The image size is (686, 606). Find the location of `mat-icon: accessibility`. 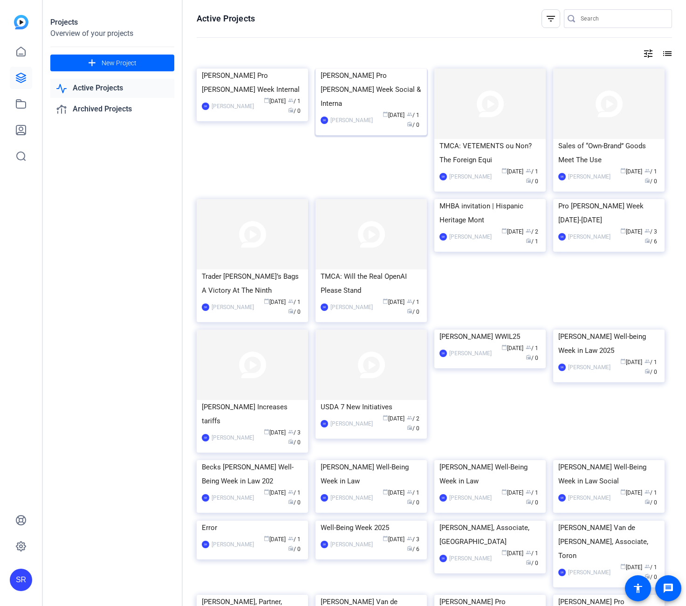

mat-icon: accessibility is located at coordinates (638, 588).